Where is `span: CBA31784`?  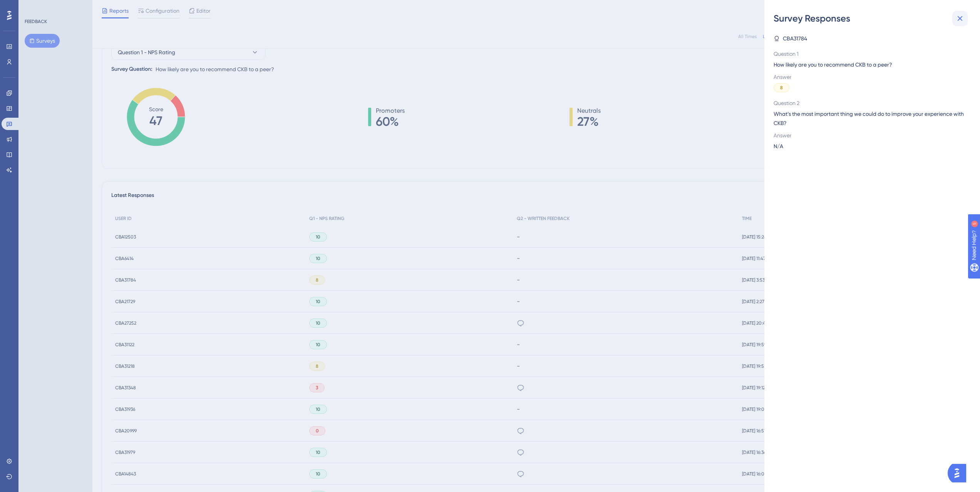 span: CBA31784 is located at coordinates (794, 39).